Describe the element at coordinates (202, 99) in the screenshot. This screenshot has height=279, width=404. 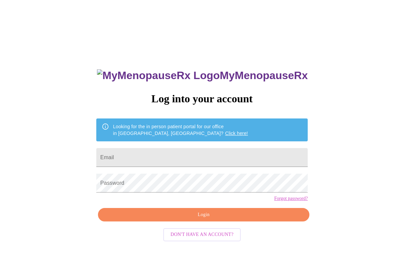
I see `h3: Log into your account` at that location.